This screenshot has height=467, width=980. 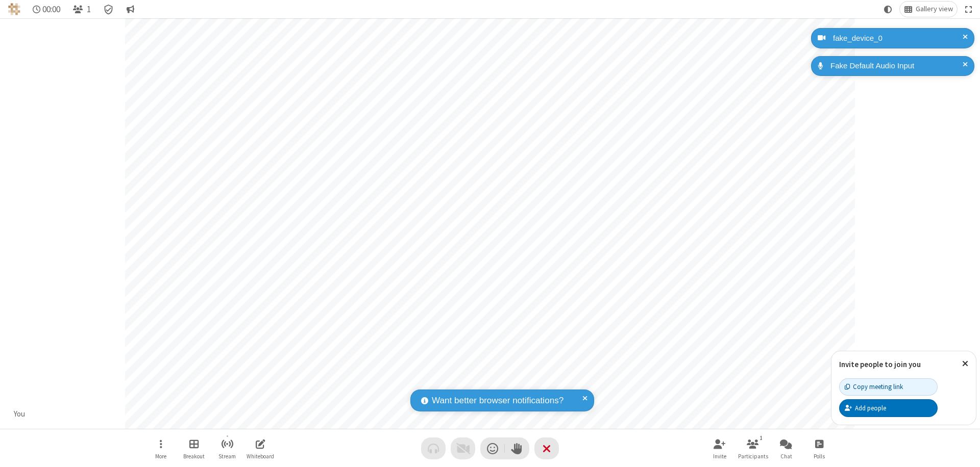 I want to click on div: You, so click(x=20, y=414).